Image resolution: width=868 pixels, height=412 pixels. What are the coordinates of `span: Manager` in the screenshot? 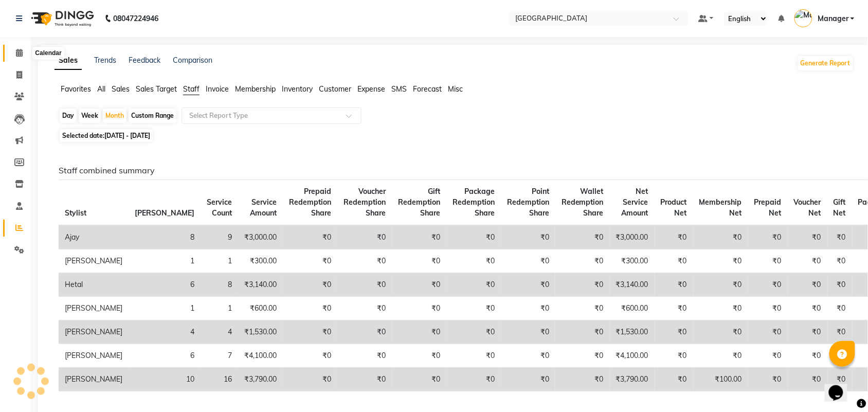 It's located at (833, 19).